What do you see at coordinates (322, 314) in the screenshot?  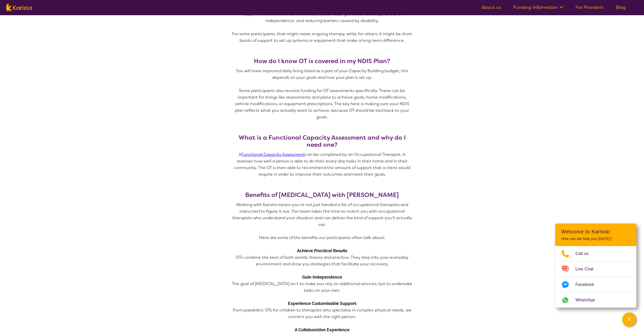 I see `p: From paediatric OTs for children to therapists who specialise in complex physical needs, we conne...` at bounding box center [322, 314].